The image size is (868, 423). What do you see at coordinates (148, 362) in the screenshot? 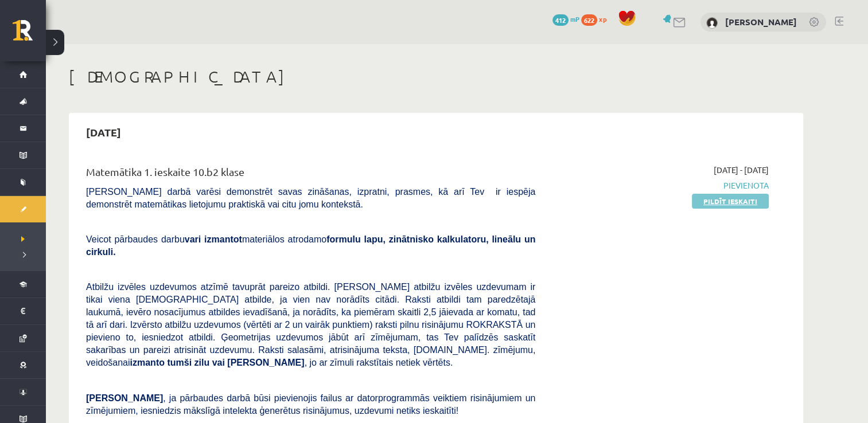
I see `b: izmanto` at bounding box center [148, 362].